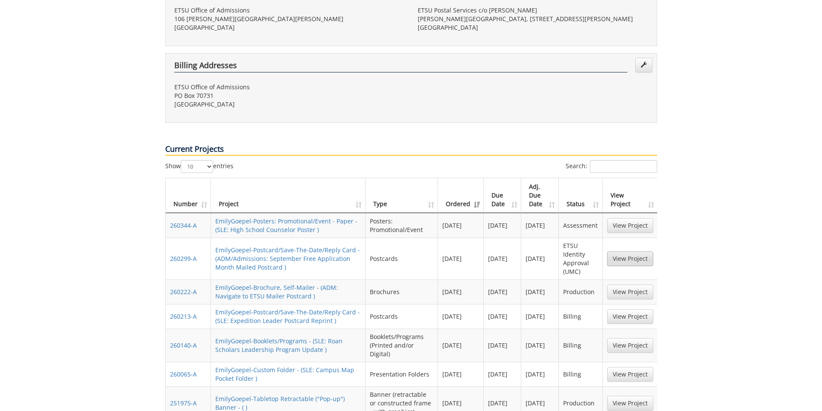  I want to click on th: Status: activate to sort column ascending, so click(581, 196).